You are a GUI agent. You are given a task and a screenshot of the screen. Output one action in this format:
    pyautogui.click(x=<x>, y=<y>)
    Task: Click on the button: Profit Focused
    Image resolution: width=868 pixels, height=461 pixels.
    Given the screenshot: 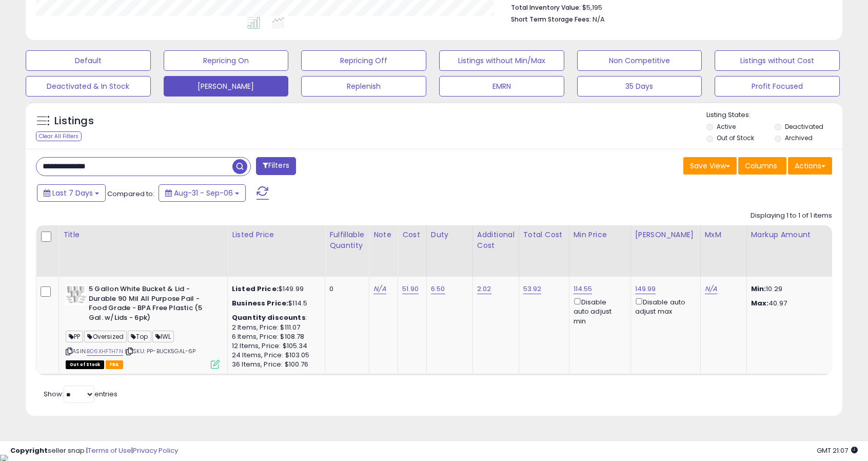 What is the action you would take?
    pyautogui.click(x=777, y=86)
    